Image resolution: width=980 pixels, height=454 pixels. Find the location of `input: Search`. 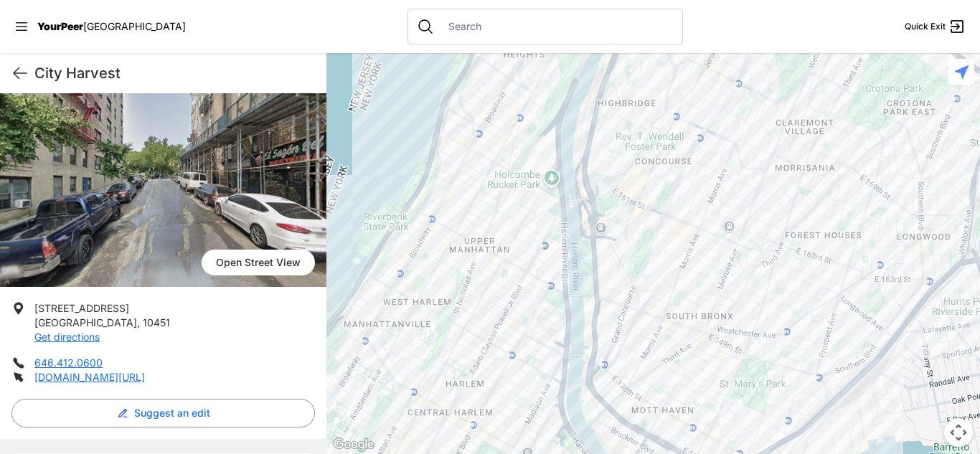

input: Search is located at coordinates (556, 26).